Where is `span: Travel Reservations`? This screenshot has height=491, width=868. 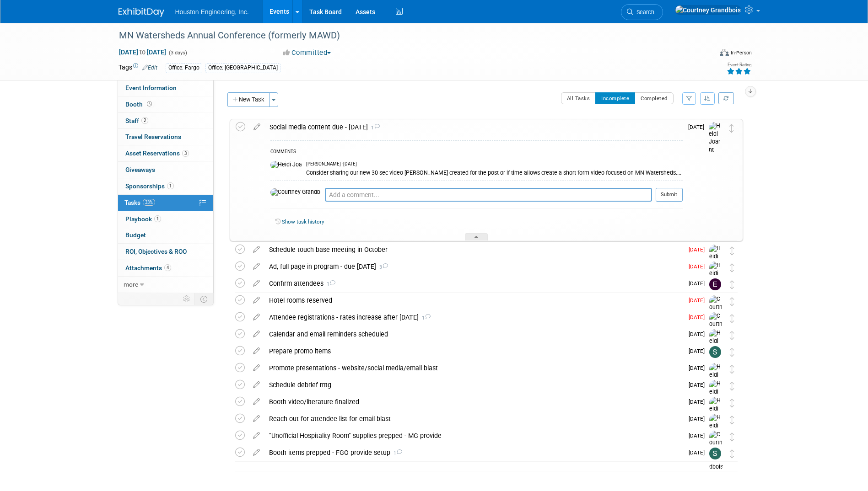 span: Travel Reservations is located at coordinates (154, 137).